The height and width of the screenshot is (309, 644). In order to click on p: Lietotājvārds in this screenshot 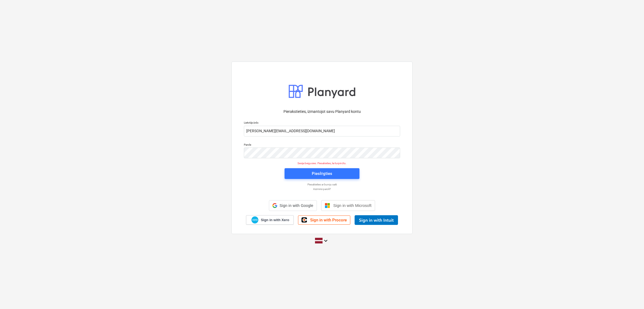, I will do `click(322, 123)`.